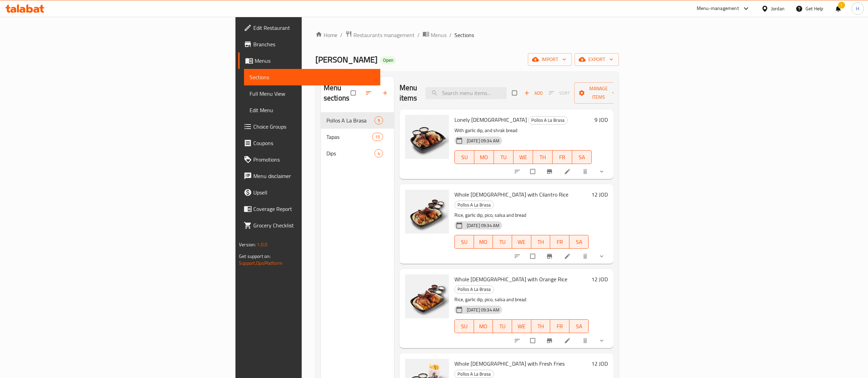 This screenshot has height=378, width=868. What do you see at coordinates (521, 299) in the screenshot?
I see `p: Rice, garlic dip, pico, salsa and bread` at bounding box center [521, 299].